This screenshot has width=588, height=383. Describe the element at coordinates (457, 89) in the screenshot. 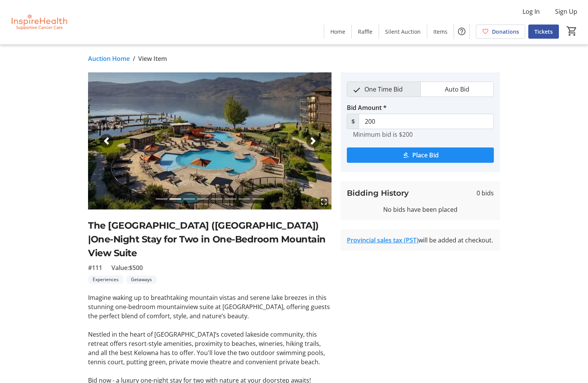

I see `span: Auto Bid` at that location.